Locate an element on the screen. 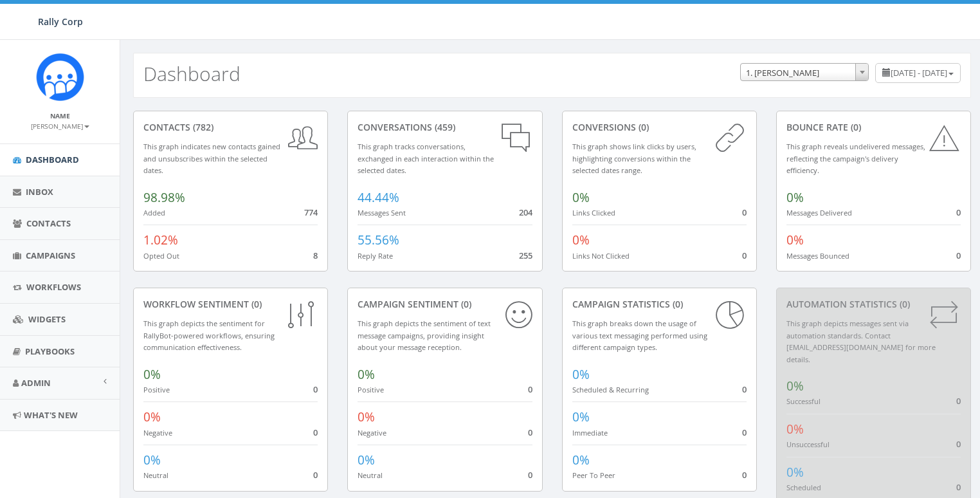  small: Name is located at coordinates (60, 116).